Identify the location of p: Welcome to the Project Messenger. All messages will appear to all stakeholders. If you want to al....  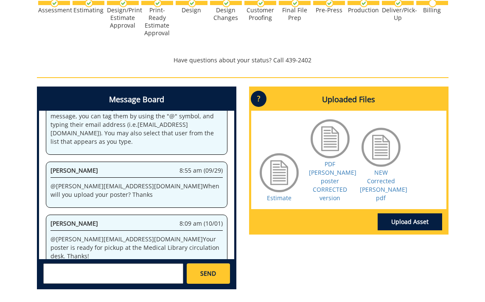
(137, 120).